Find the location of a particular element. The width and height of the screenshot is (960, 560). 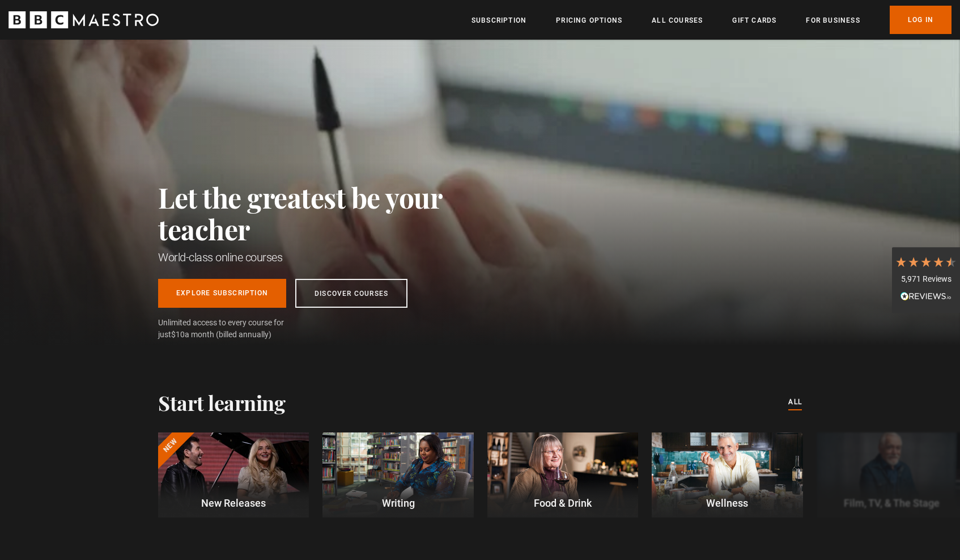

a: Discover Courses is located at coordinates (352, 293).